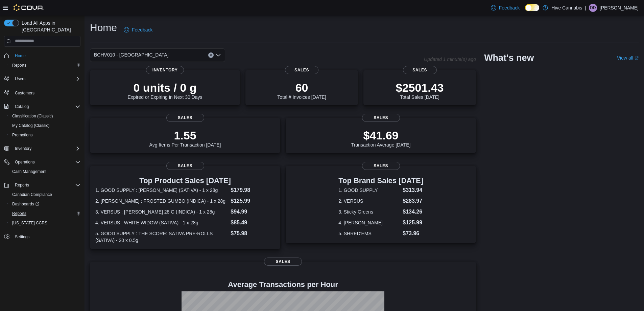 Image resolution: width=644 pixels, height=311 pixels. What do you see at coordinates (369, 201) in the screenshot?
I see `dt: 2. VERSUS` at bounding box center [369, 201].